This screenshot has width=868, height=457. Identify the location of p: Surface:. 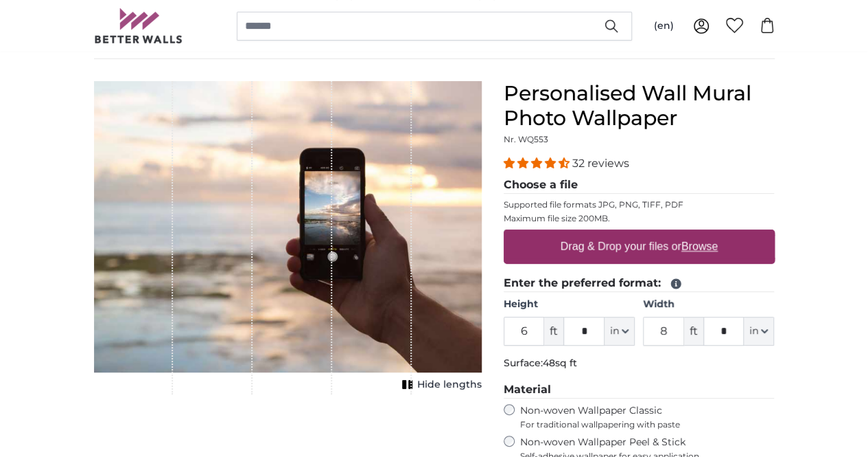
(639, 363).